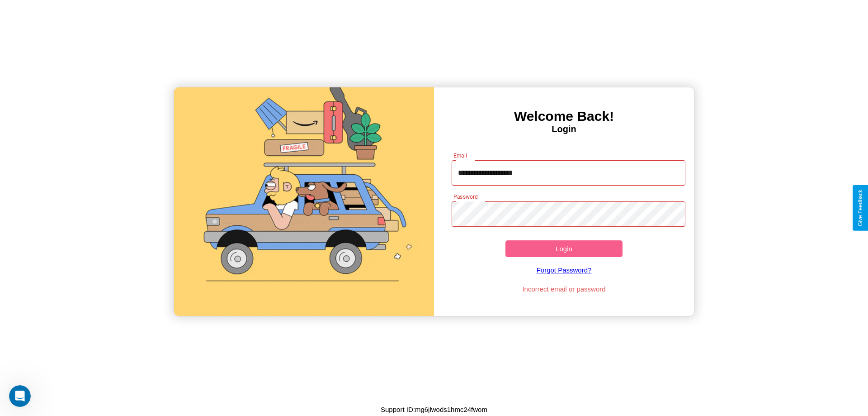 The image size is (868, 416). What do you see at coordinates (465, 196) in the screenshot?
I see `label: Password` at bounding box center [465, 196].